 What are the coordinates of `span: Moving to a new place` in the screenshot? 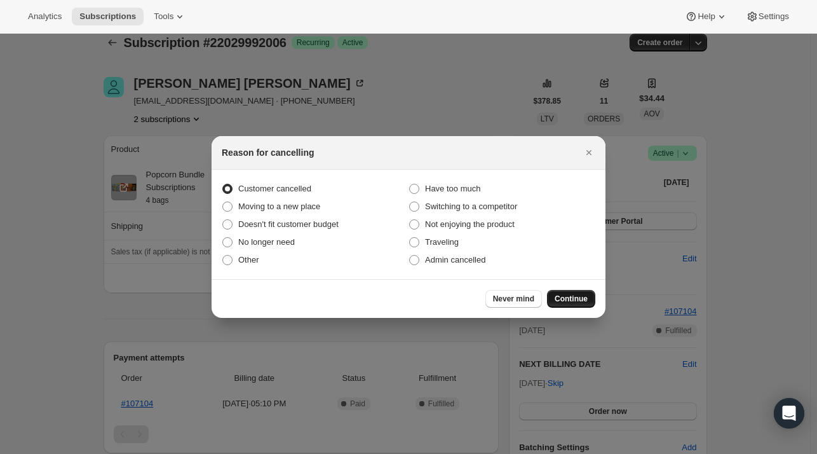 It's located at (279, 206).